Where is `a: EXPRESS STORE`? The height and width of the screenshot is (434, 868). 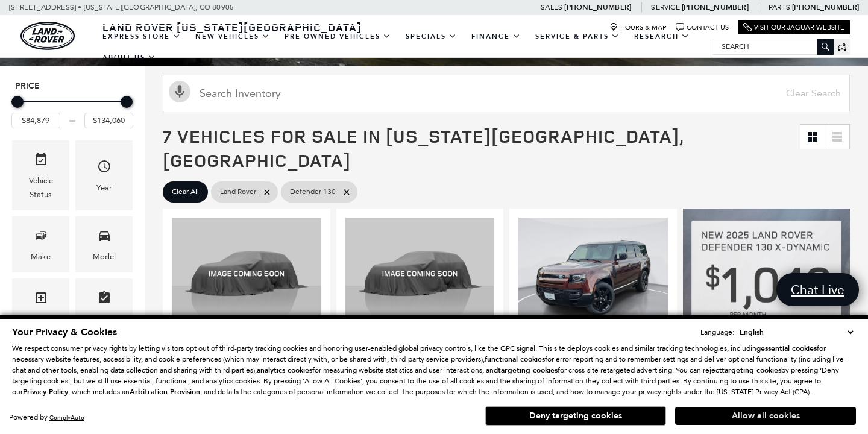
a: EXPRESS STORE is located at coordinates (142, 36).